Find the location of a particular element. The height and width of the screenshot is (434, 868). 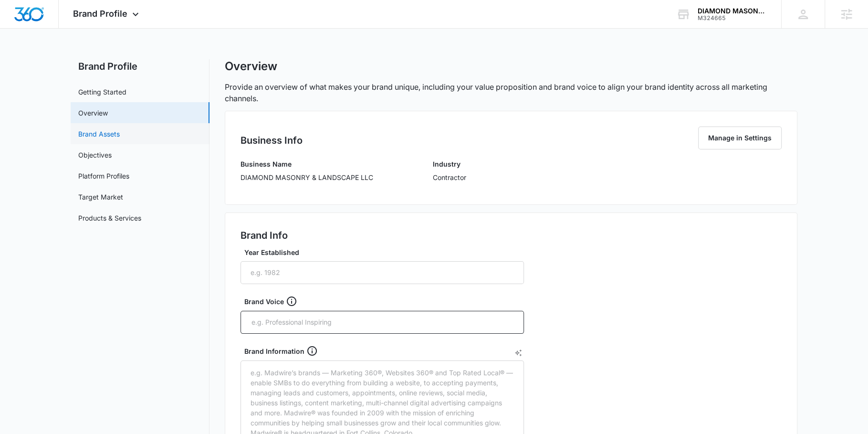

h2: Brand Info is located at coordinates (264, 236).